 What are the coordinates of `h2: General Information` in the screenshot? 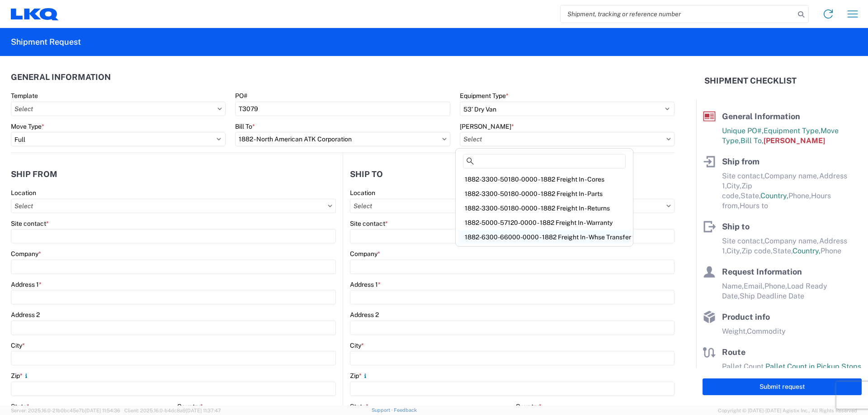 It's located at (60, 77).